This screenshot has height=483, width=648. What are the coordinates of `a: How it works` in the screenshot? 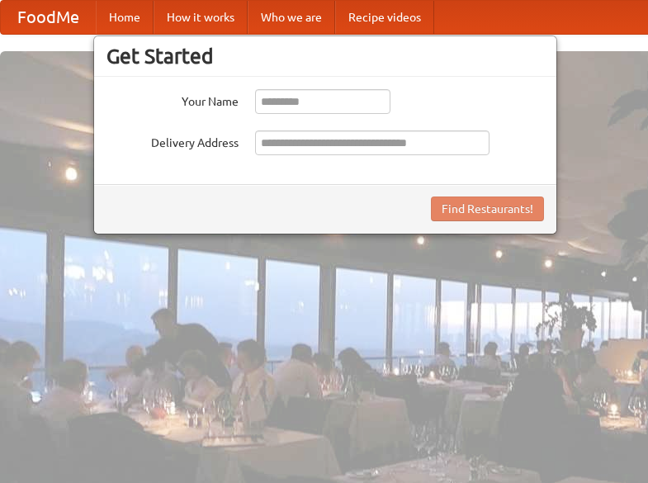 It's located at (201, 17).